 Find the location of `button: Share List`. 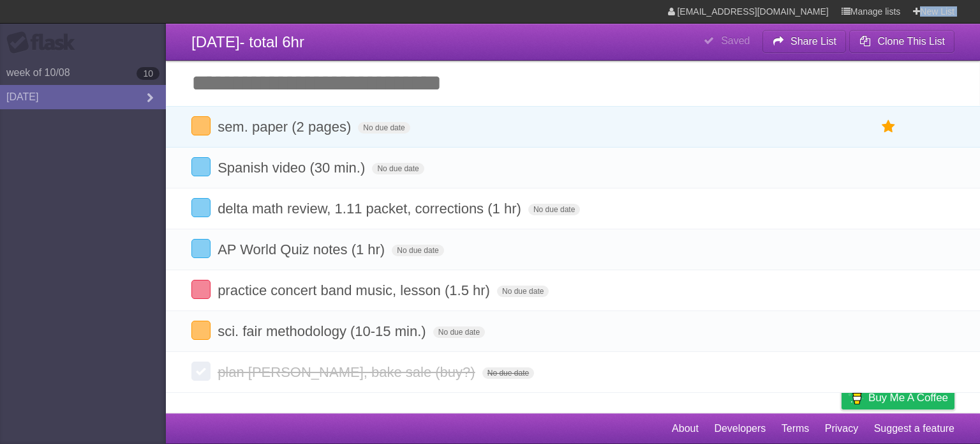

button: Share List is located at coordinates (805, 42).